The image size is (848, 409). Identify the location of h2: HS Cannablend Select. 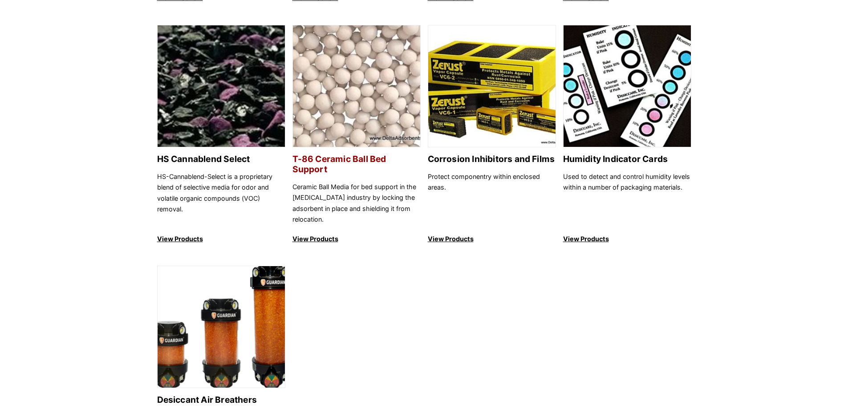
(221, 159).